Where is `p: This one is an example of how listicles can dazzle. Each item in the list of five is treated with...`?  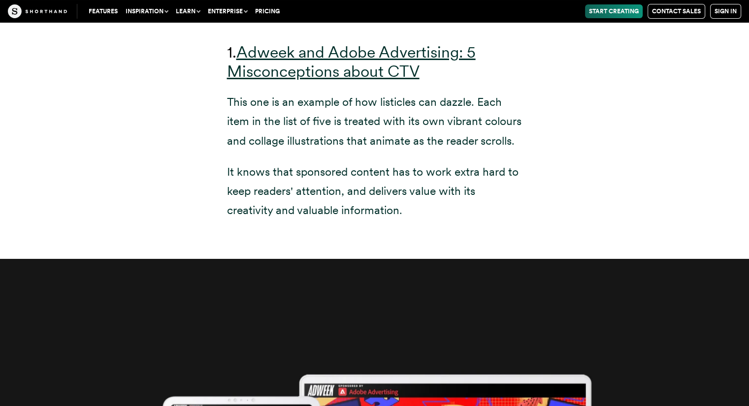
p: This one is an example of how listicles can dazzle. Each item in the list of five is treated with... is located at coordinates (375, 121).